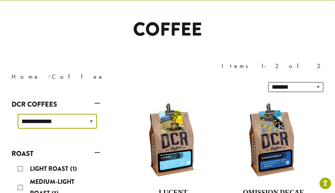  What do you see at coordinates (50, 169) in the screenshot?
I see `span: Light Roast` at bounding box center [50, 169].